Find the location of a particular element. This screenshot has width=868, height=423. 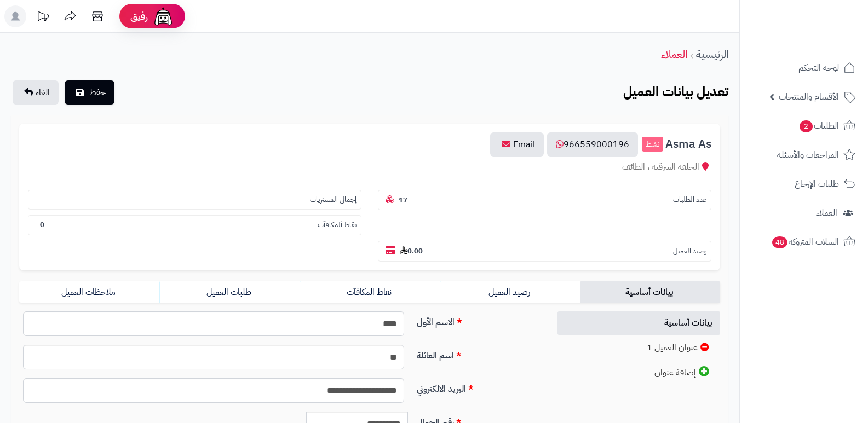

b: تعديل بيانات العميل is located at coordinates (675, 92).